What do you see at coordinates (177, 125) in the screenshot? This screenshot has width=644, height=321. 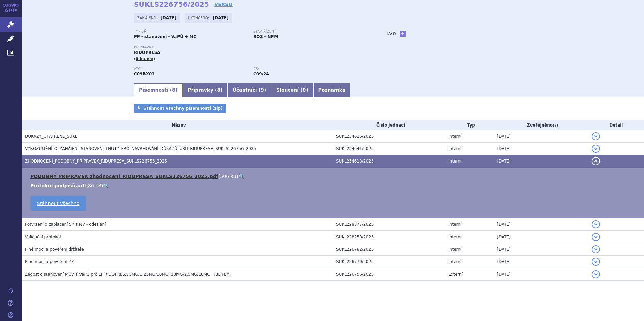 I see `th: Název` at bounding box center [177, 125].